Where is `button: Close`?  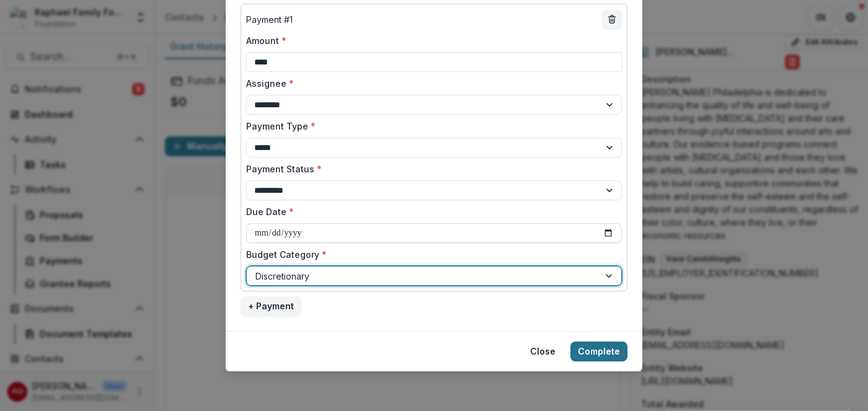 button: Close is located at coordinates (543, 351).